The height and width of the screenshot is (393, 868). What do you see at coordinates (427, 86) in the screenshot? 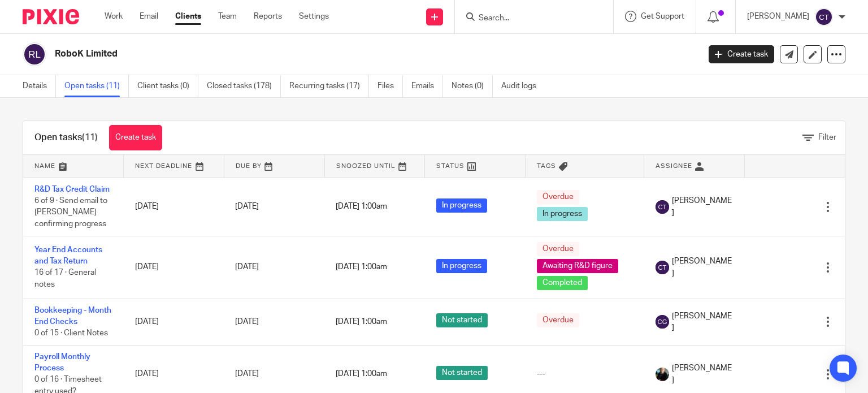
I see `a: Emails` at bounding box center [427, 86].